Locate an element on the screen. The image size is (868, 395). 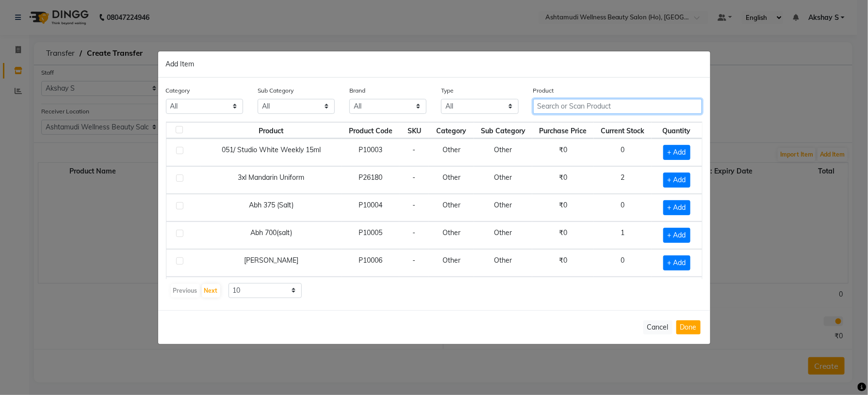
td: Abh 375 (Salt) is located at coordinates (271, 208).